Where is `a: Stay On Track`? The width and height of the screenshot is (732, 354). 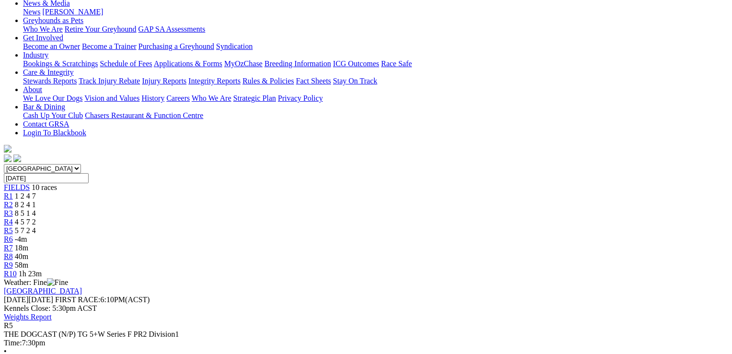 a: Stay On Track is located at coordinates (355, 80).